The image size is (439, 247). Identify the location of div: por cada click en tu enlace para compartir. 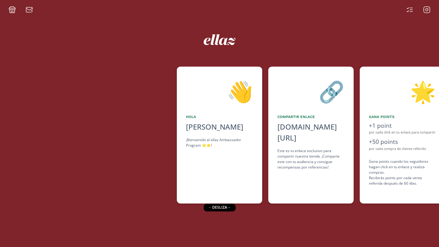
(402, 132).